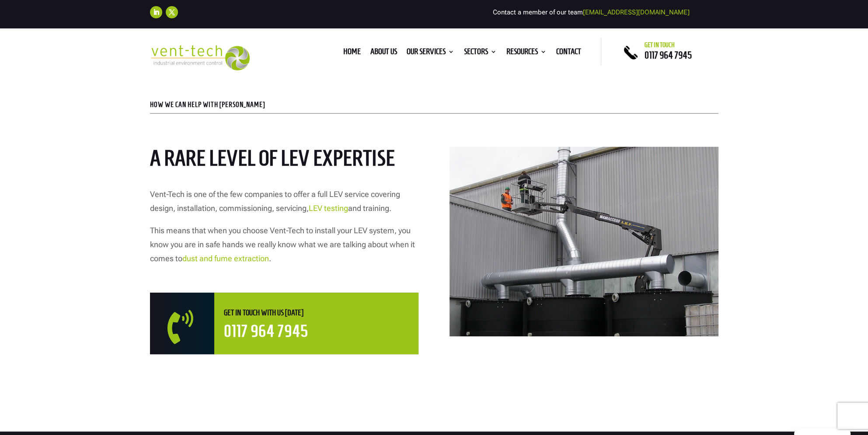 This screenshot has height=435, width=868. What do you see at coordinates (430, 54) in the screenshot?
I see `a: Our Services` at bounding box center [430, 54].